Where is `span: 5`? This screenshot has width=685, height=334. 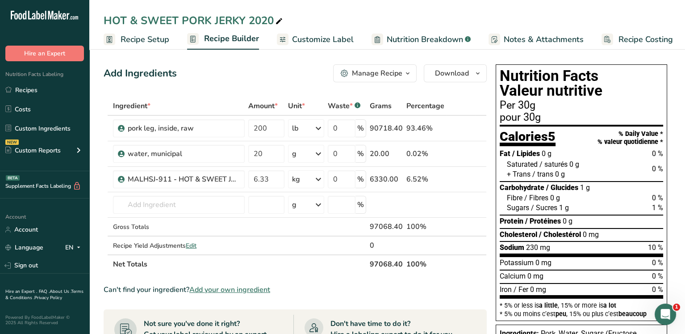
span: 5 is located at coordinates (552, 136).